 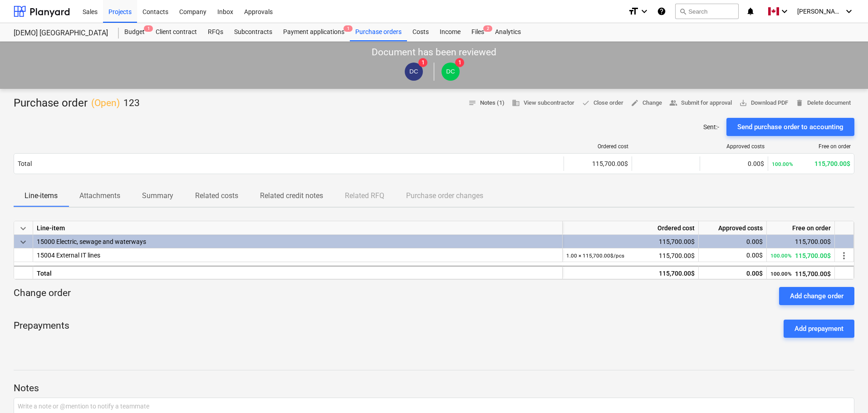 What do you see at coordinates (433, 53) in the screenshot?
I see `p: Document has been reviewed` at bounding box center [433, 53].